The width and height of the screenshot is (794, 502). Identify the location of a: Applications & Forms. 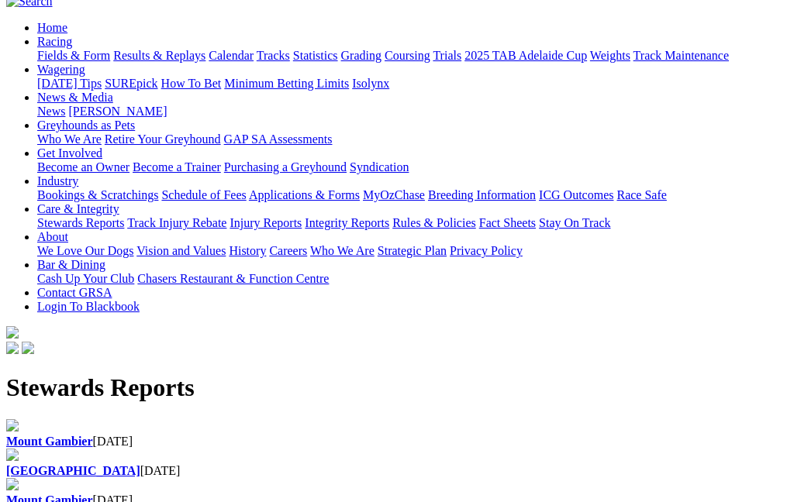
(304, 195).